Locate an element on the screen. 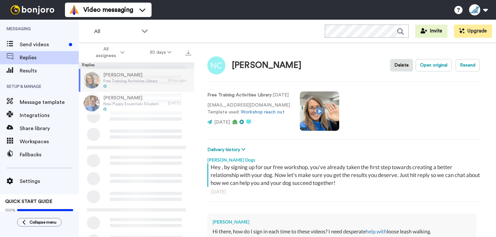 This screenshot has height=237, width=496. button: Delete is located at coordinates (401, 65).